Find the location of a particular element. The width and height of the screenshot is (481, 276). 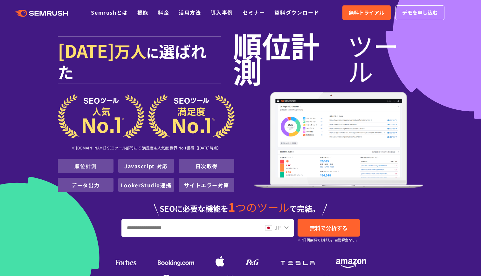

a: 活用方法 is located at coordinates (190, 12).